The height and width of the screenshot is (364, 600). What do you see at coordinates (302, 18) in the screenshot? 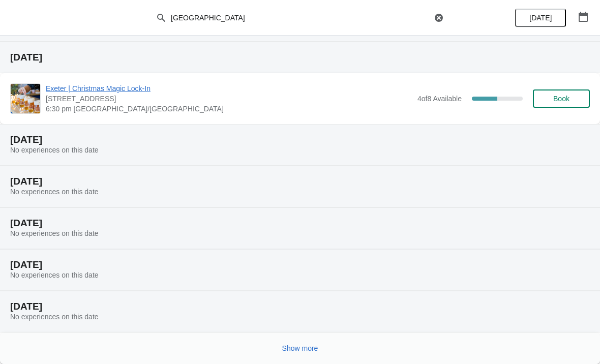
I see `input: Search` at bounding box center [302, 18].